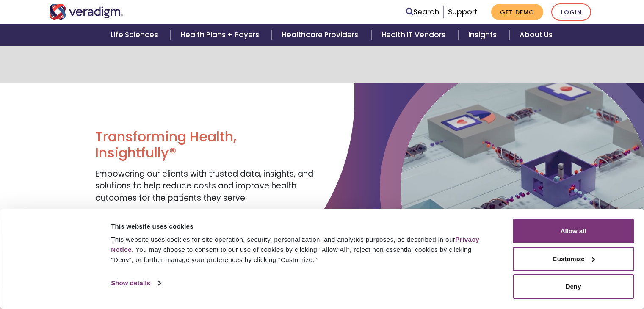 This screenshot has height=309, width=644. Describe the element at coordinates (484, 35) in the screenshot. I see `a: Insights` at that location.